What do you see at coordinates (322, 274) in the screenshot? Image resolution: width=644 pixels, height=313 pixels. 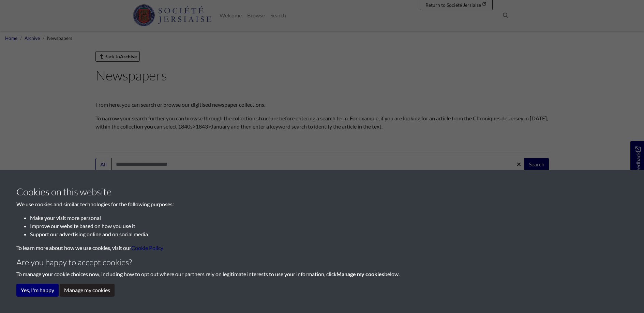 I see `p: To manage your cookie choices now, including how to opt out where our partners rely on legitimate...` at bounding box center [322, 274].